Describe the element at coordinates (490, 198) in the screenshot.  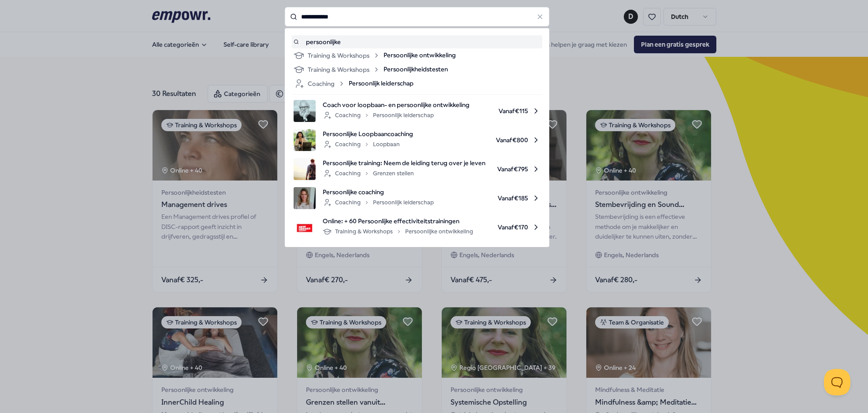
I see `span: Vanaf € 185` at that location.